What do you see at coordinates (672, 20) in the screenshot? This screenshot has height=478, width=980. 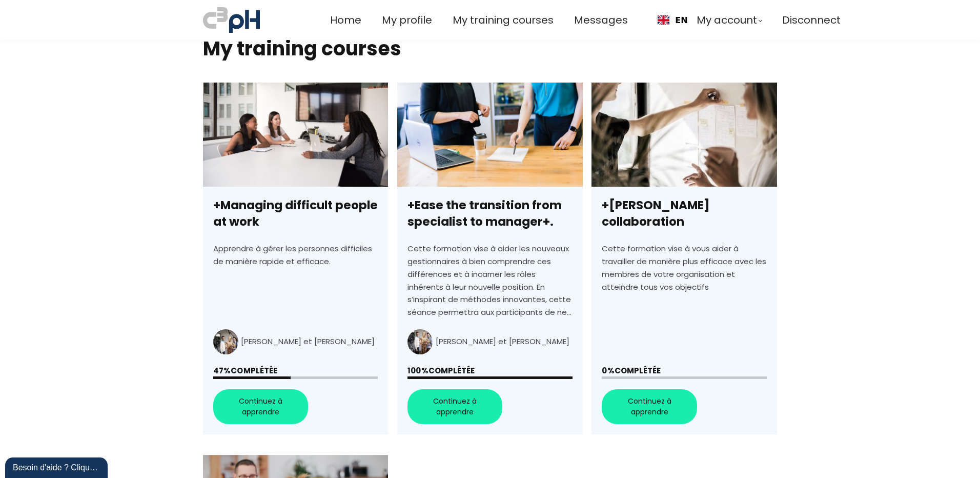 I see `a: EN` at bounding box center [672, 20].